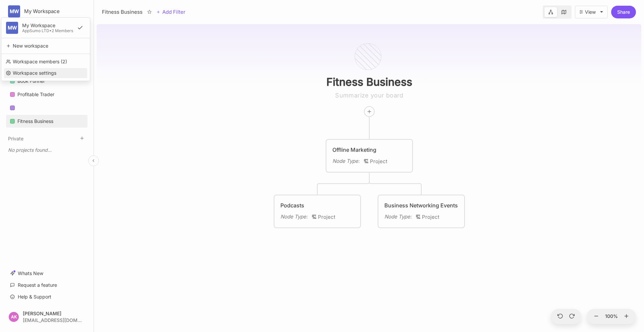 The height and width of the screenshot is (332, 644). What do you see at coordinates (370, 149) in the screenshot?
I see `div: Offline Marketing` at bounding box center [370, 149].